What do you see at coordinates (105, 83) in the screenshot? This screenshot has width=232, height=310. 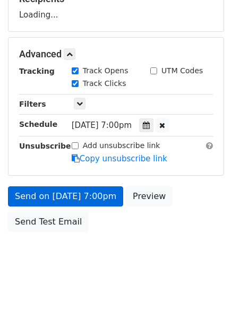 I see `label: Track Clicks` at bounding box center [105, 83].